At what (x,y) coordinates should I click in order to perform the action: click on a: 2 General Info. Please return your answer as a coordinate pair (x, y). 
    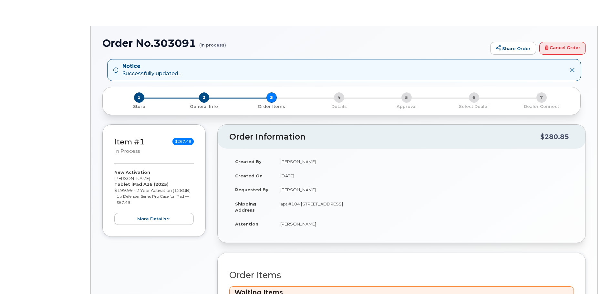
    Looking at the image, I should click on (204, 106).